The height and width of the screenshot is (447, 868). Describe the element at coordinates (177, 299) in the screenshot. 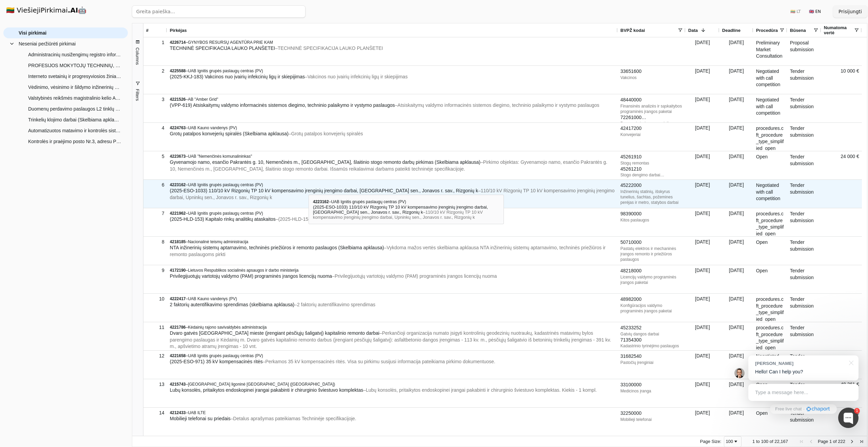

I see `span: 4222417` at that location.